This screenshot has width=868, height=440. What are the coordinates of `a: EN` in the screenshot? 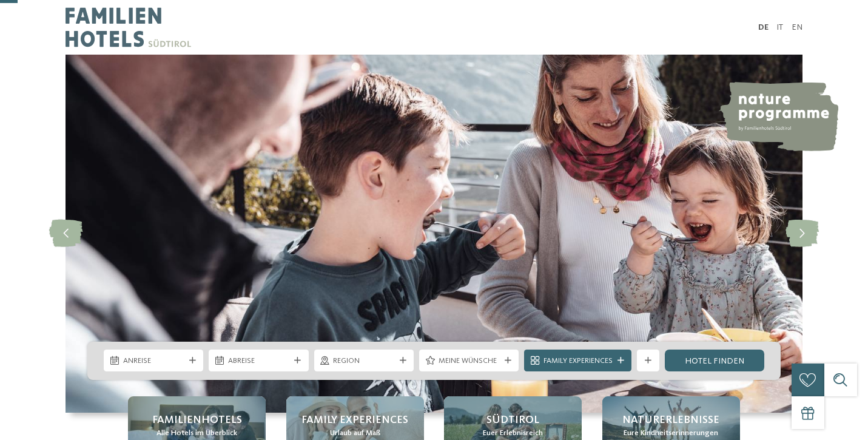 It's located at (797, 27).